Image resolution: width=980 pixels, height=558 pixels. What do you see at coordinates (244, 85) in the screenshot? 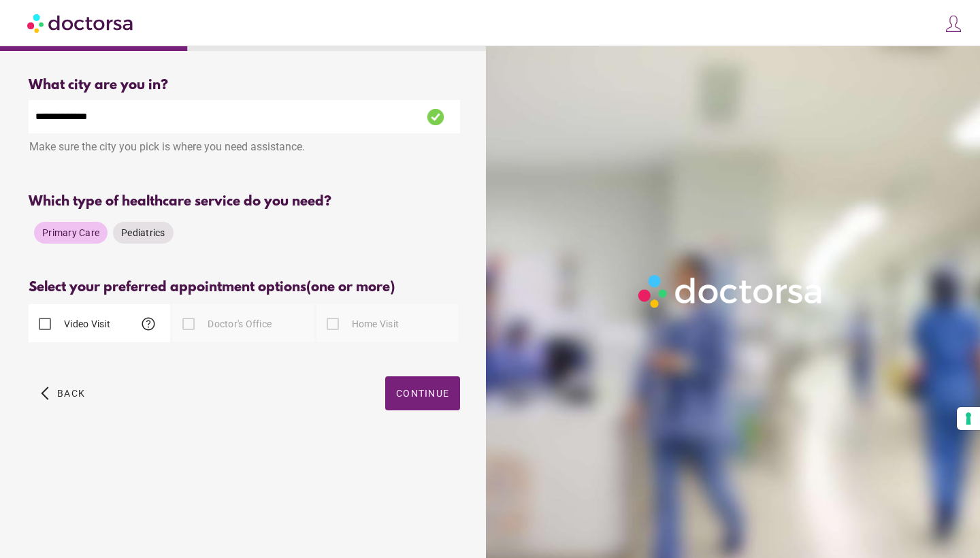
I see `div: What city are you in?` at bounding box center [244, 85].